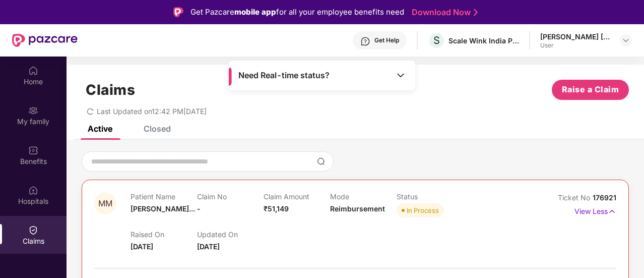  I want to click on span: Need Real-time status?, so click(283, 75).